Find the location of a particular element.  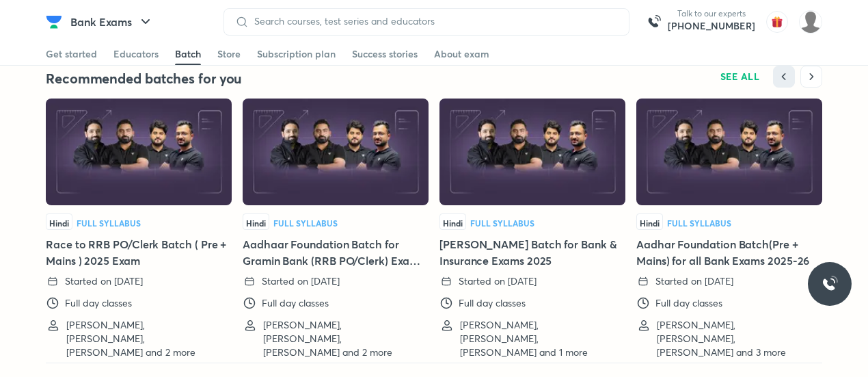

a: Success stories is located at coordinates (385, 54).